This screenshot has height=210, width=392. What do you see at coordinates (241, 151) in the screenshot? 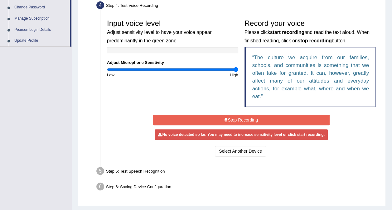
I see `button: Select Another Device` at bounding box center [241, 151].